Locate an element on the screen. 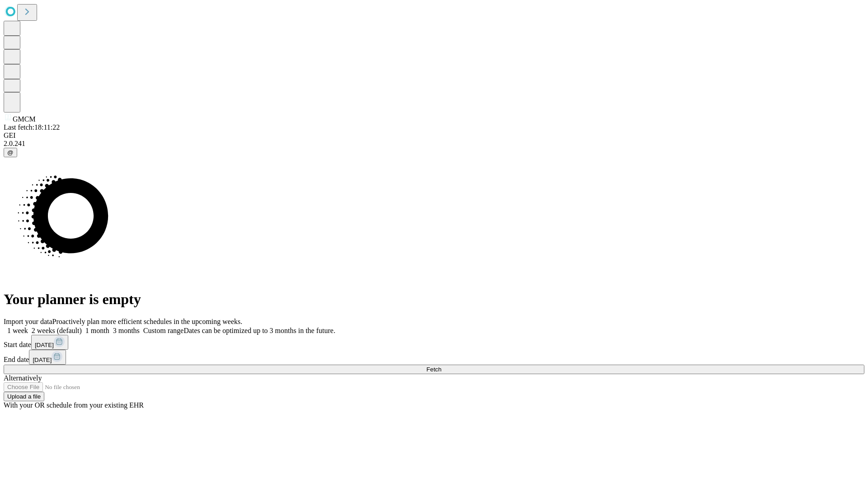 This screenshot has height=488, width=868. button: Upload a file is located at coordinates (24, 396).